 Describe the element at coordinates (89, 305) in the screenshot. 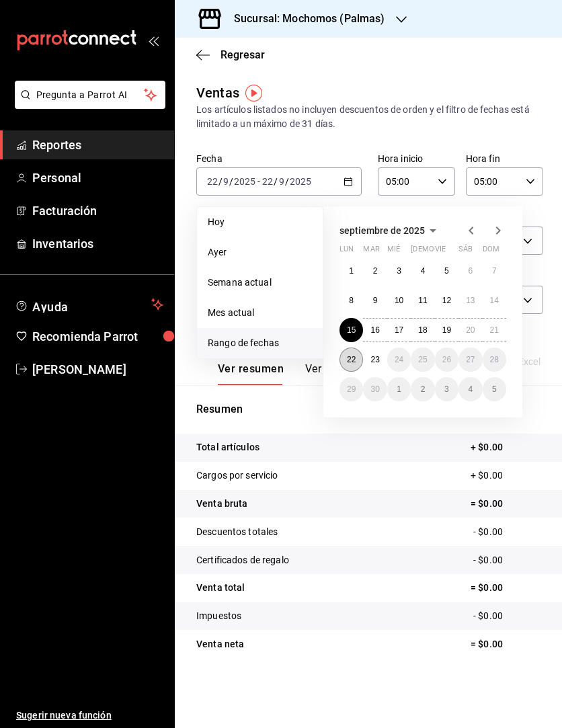

I see `span: Ayuda` at that location.